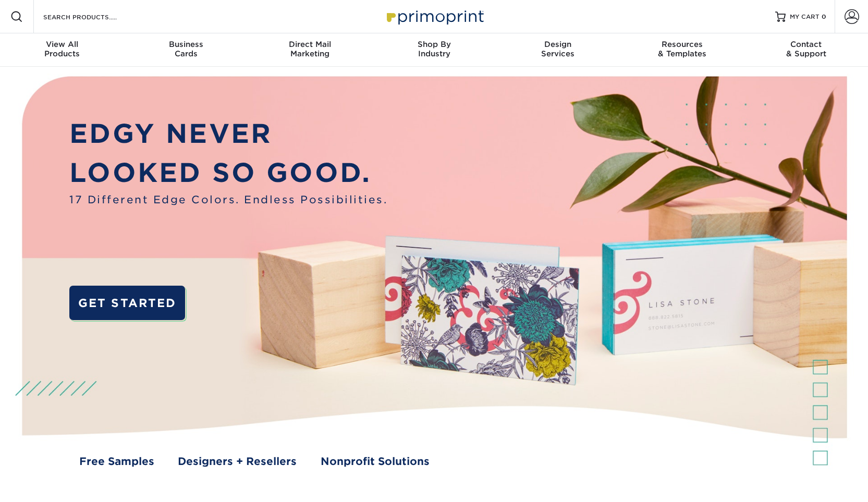 The image size is (868, 502). Describe the element at coordinates (375, 461) in the screenshot. I see `a: Nonprofit Solutions` at that location.